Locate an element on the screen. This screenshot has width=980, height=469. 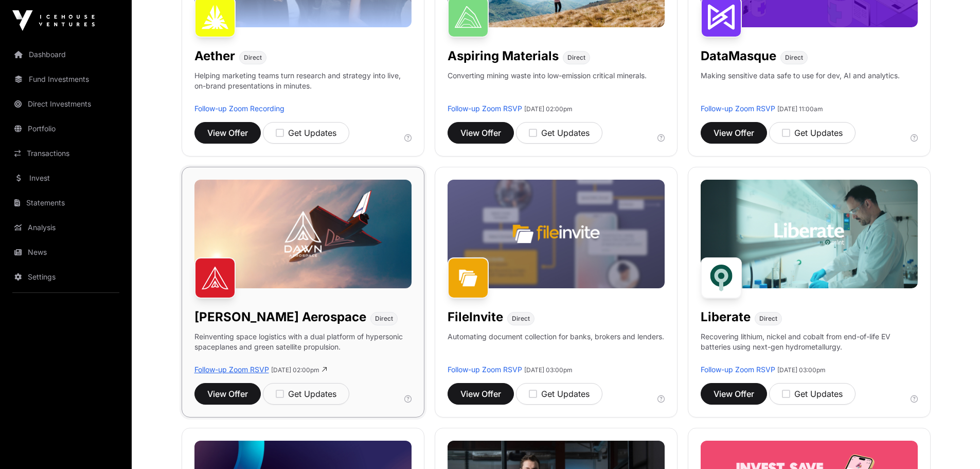
h1: Aspiring Materials is located at coordinates (503, 56).